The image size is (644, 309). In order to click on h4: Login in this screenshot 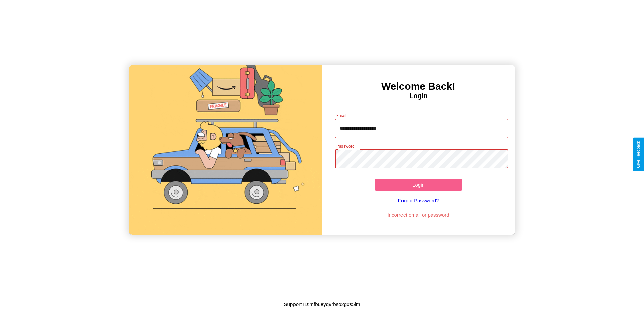, I will do `click(418, 96)`.